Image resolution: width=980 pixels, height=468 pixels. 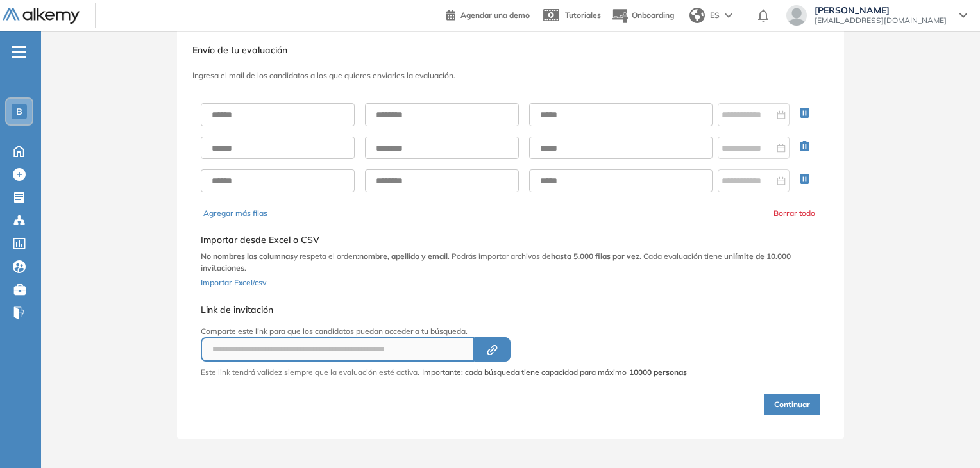 What do you see at coordinates (729, 16) in the screenshot?
I see `img: arrow` at bounding box center [729, 16].